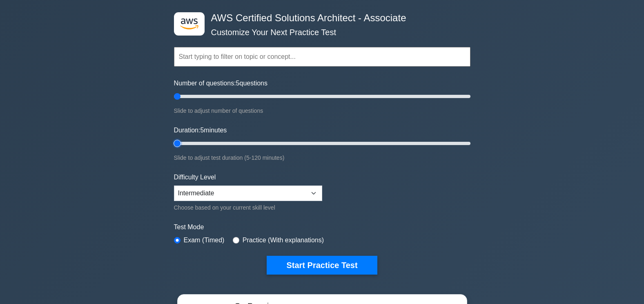  What do you see at coordinates (322, 57) in the screenshot?
I see `input: Start typing to filter on topic or concept...` at bounding box center [322, 57].